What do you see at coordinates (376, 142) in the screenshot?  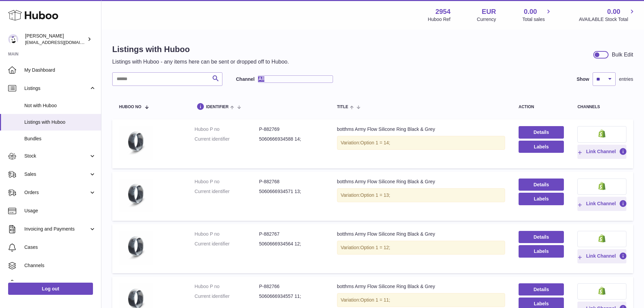 I see `span: Option 1 = 14;` at bounding box center [376, 142].